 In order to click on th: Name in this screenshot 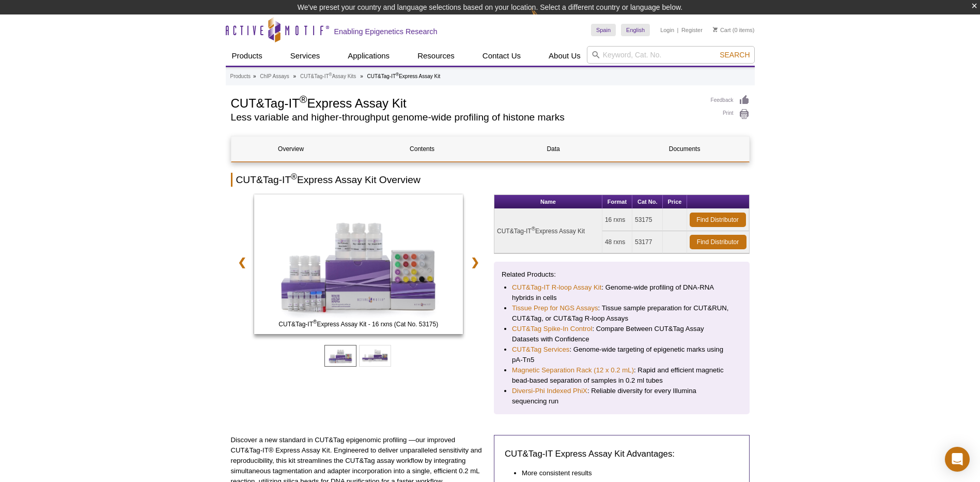, I will do `click(549, 202)`.